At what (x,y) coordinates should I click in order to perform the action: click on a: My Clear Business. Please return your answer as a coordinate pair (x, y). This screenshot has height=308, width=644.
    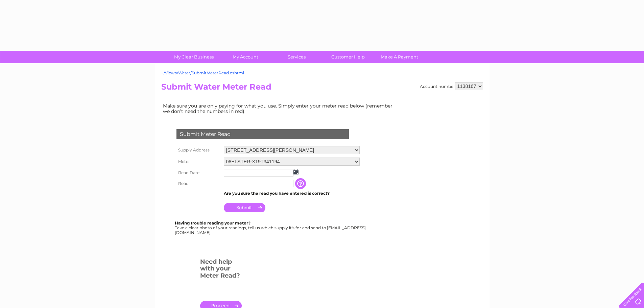
    Looking at the image, I should click on (193, 57).